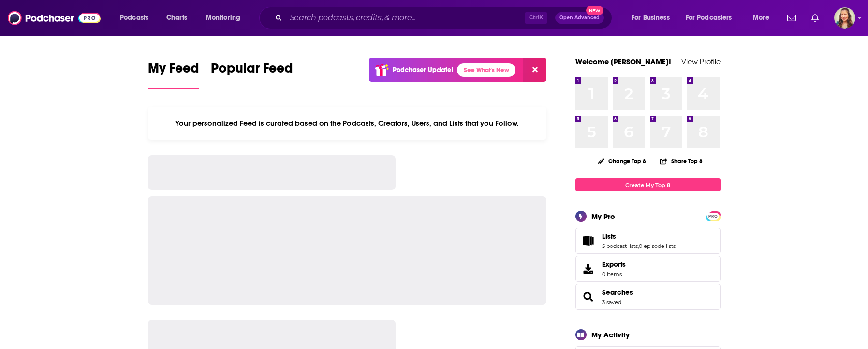 Image resolution: width=868 pixels, height=349 pixels. Describe the element at coordinates (405, 18) in the screenshot. I see `input: Search podcasts, credits, & more...` at that location.